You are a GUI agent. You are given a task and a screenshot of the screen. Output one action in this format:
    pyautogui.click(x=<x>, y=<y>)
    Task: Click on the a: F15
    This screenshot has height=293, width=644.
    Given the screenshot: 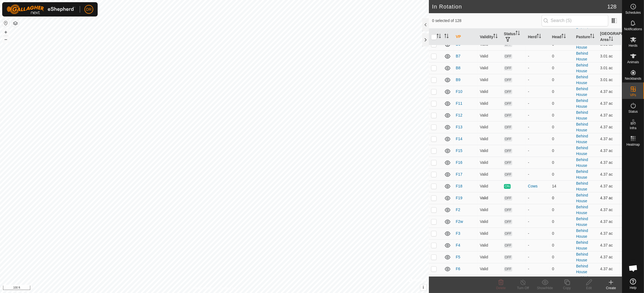 What is the action you would take?
    pyautogui.click(x=459, y=151)
    